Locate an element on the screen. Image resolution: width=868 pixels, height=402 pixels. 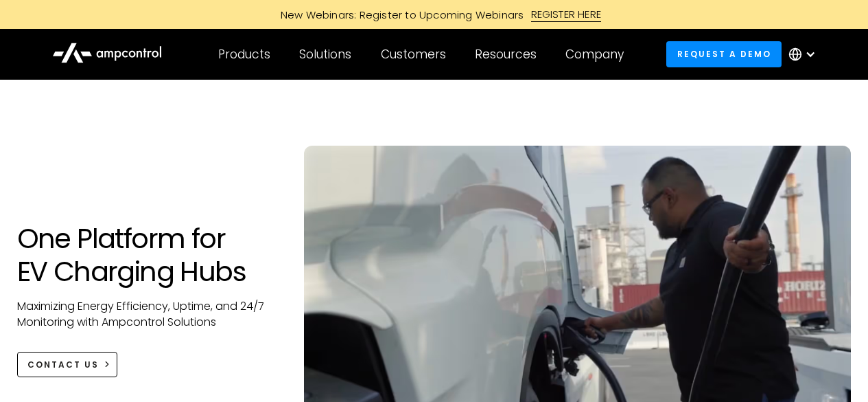
a: New Webinars: Register to Upcoming WebinarsREGISTER HERE is located at coordinates (434, 14).